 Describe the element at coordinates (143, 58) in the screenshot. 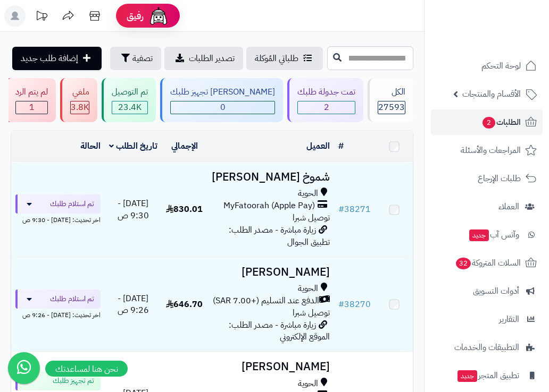

I see `span: تصفية` at that location.